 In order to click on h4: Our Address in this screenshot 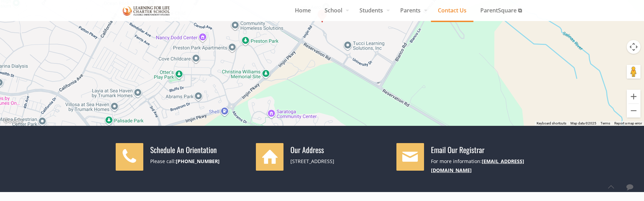, I will do `click(339, 150)`.